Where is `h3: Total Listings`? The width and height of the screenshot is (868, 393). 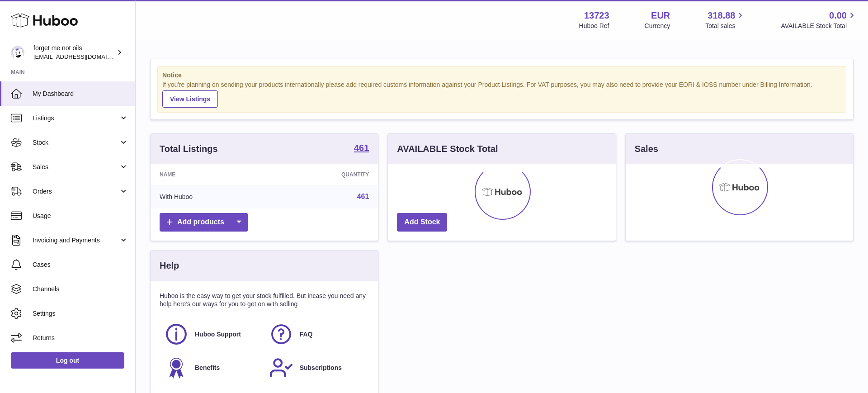
h3: Total Listings is located at coordinates (188, 149).